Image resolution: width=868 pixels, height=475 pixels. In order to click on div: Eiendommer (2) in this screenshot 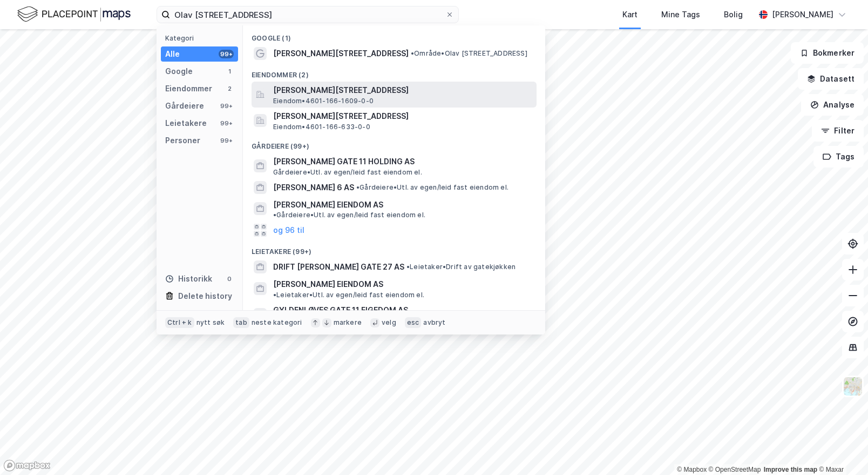, I will do `click(394, 72)`.